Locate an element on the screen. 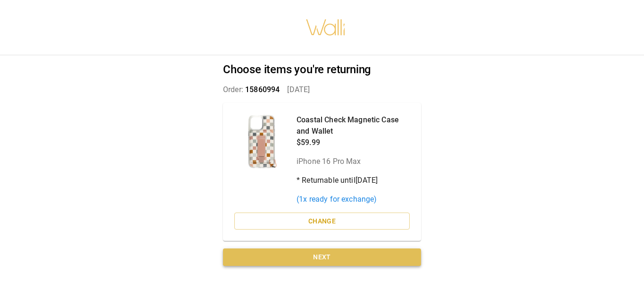 The height and width of the screenshot is (299, 644). img: walli-inc.myshopify.com is located at coordinates (326, 27).